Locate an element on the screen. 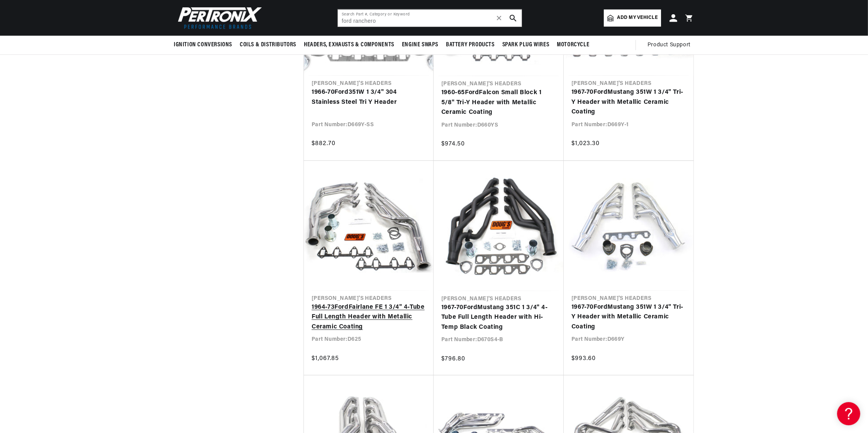 This screenshot has height=433, width=868. a: Add my vehicle is located at coordinates (632, 18).